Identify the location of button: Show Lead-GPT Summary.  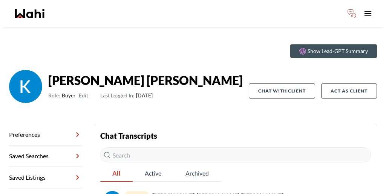
(334, 51).